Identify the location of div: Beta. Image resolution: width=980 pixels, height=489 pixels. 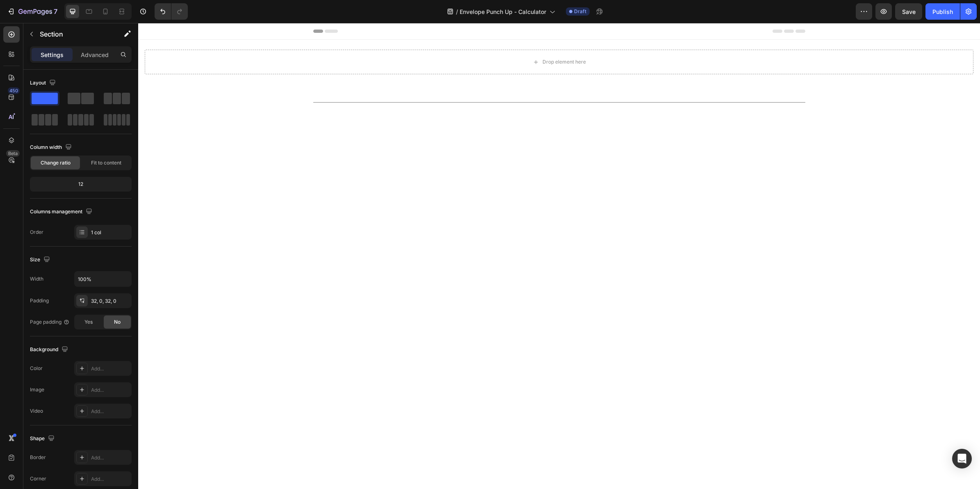
(13, 153).